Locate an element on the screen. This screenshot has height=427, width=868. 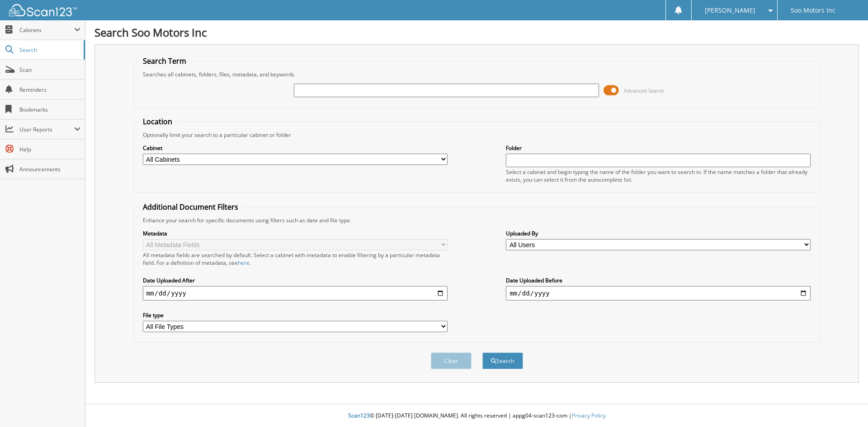
a: here is located at coordinates (243, 262).